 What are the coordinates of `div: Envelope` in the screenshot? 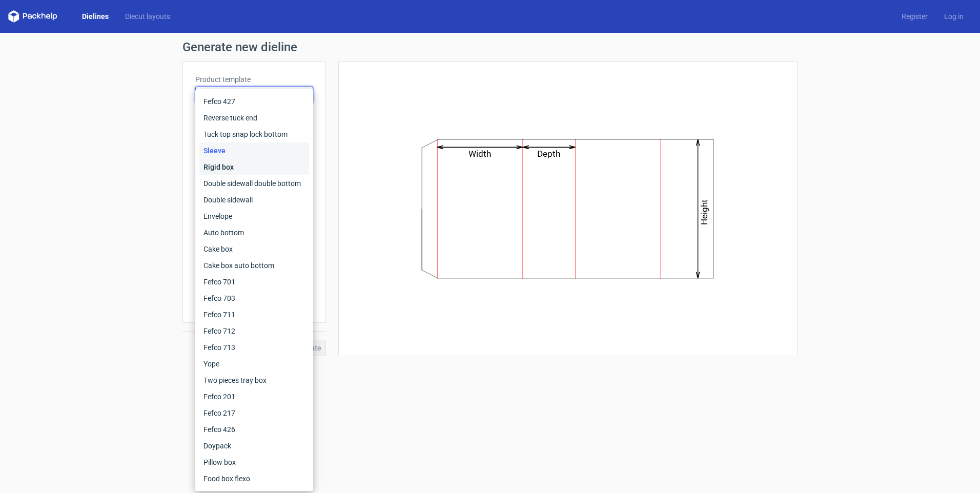 It's located at (254, 216).